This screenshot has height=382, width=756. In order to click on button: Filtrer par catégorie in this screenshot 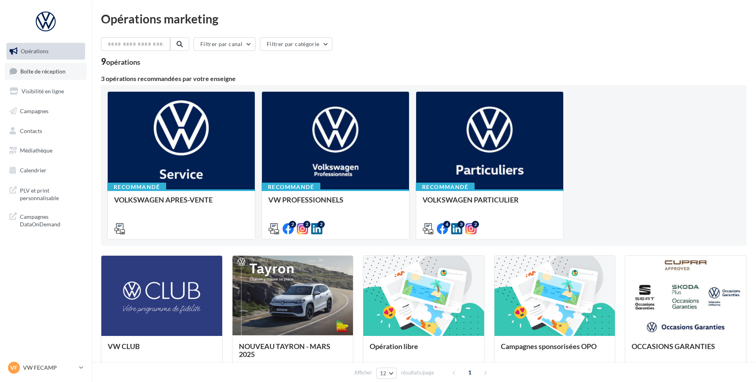, I will do `click(296, 44)`.